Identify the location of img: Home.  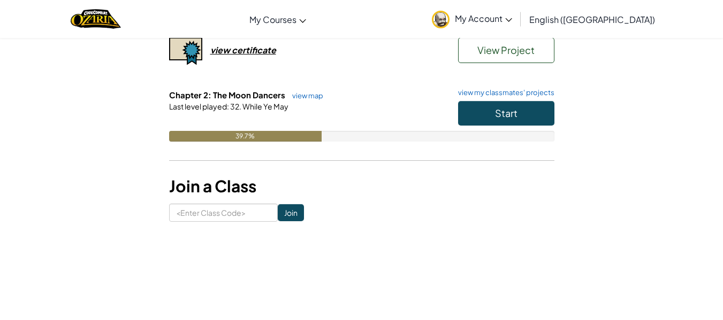
(95, 19).